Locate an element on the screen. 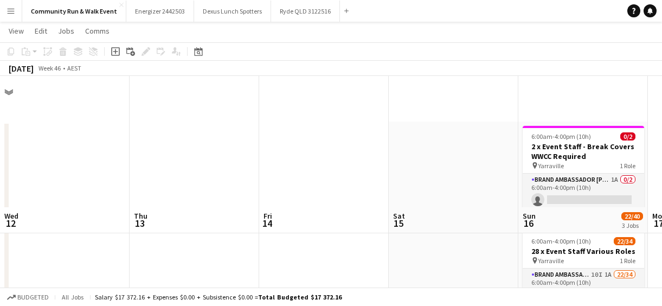 This screenshot has width=662, height=306. span: 22/34 is located at coordinates (624, 241).